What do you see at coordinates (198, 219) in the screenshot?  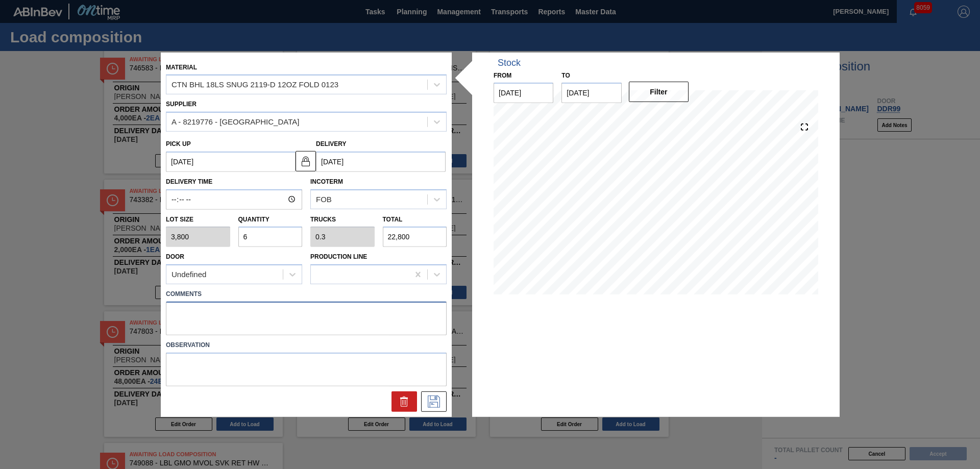 I see `label: Lot size` at bounding box center [198, 219].